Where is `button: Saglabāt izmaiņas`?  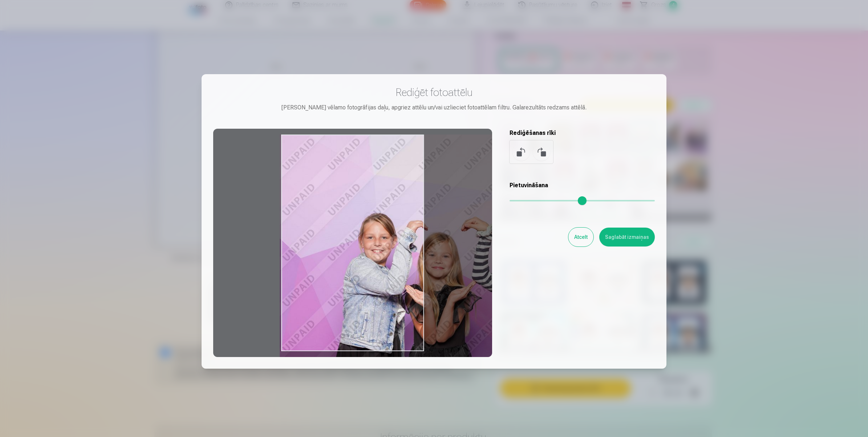
button: Saglabāt izmaiņas is located at coordinates (627, 237).